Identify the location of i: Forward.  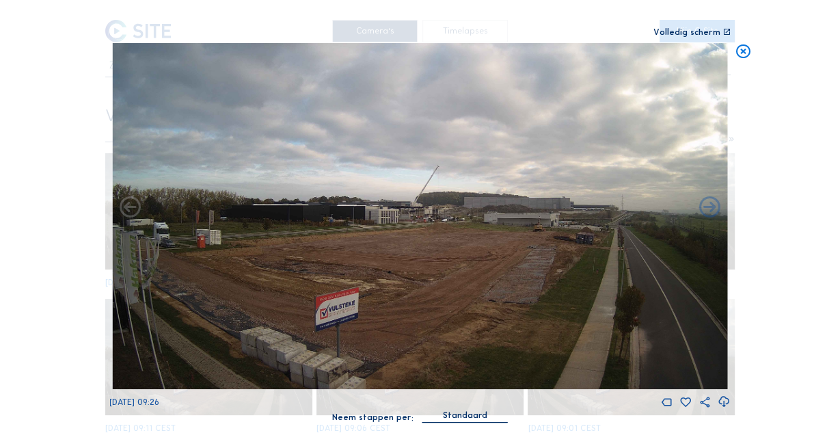
(130, 207).